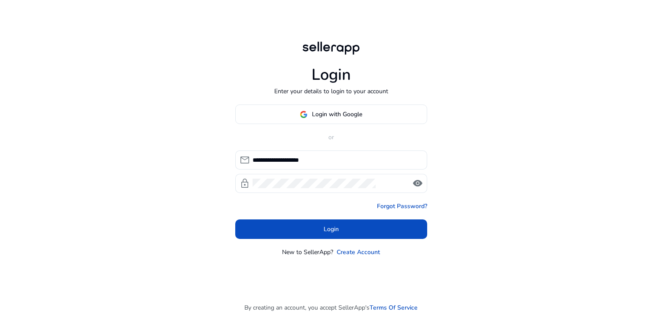  Describe the element at coordinates (337, 114) in the screenshot. I see `span: Login with Google` at that location.